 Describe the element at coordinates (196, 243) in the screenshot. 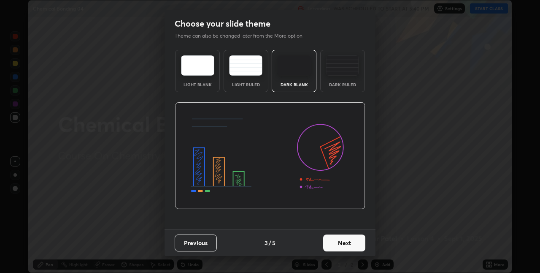

I see `button: Previous` at that location.